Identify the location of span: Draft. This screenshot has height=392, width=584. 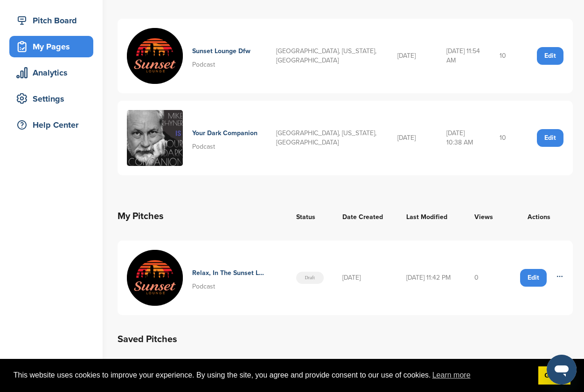
(310, 278).